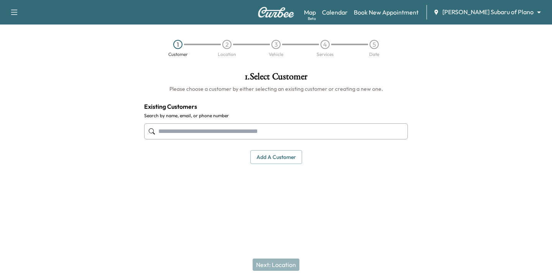  I want to click on a: Calendar, so click(335, 12).